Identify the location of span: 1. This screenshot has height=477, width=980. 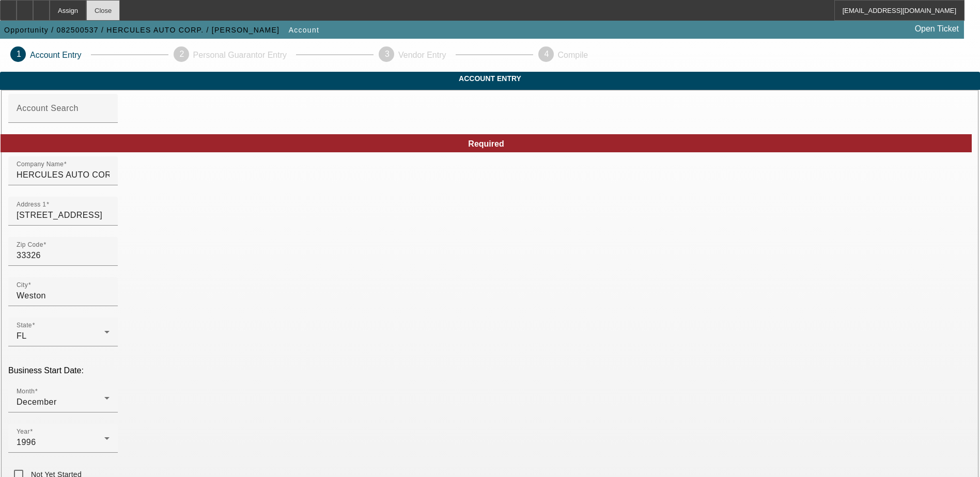
(18, 53).